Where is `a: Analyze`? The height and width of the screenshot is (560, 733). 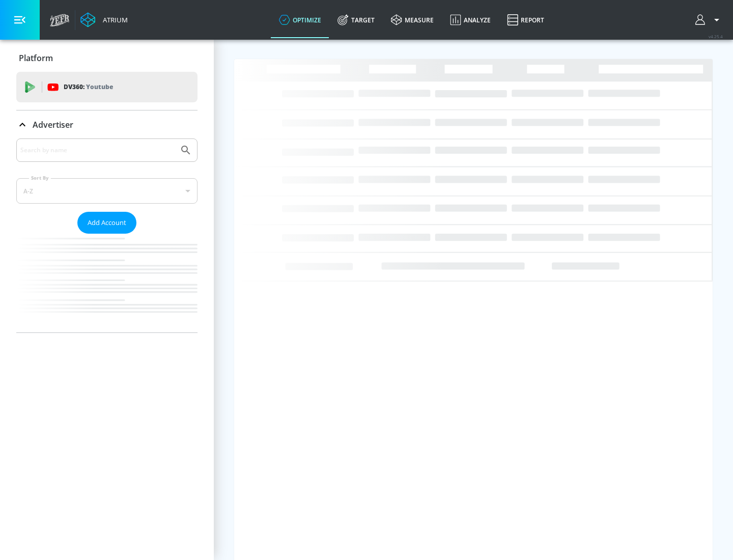 a: Analyze is located at coordinates (470, 20).